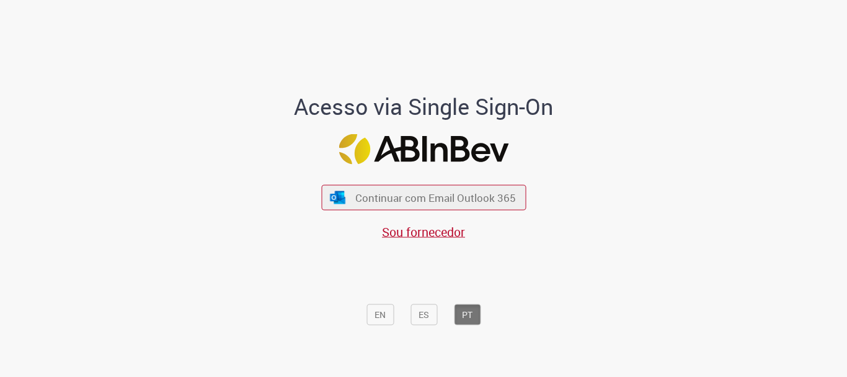 This screenshot has height=377, width=847. I want to click on button: EN, so click(380, 315).